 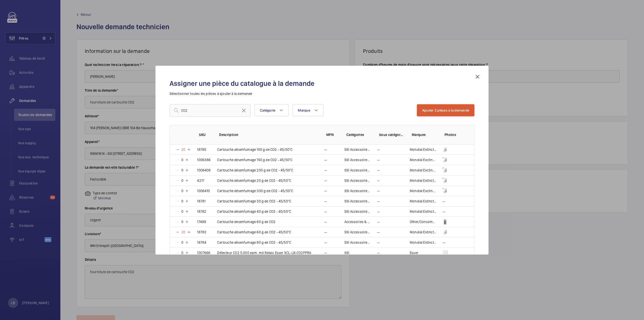 I want to click on p: 18783, so click(x=201, y=232).